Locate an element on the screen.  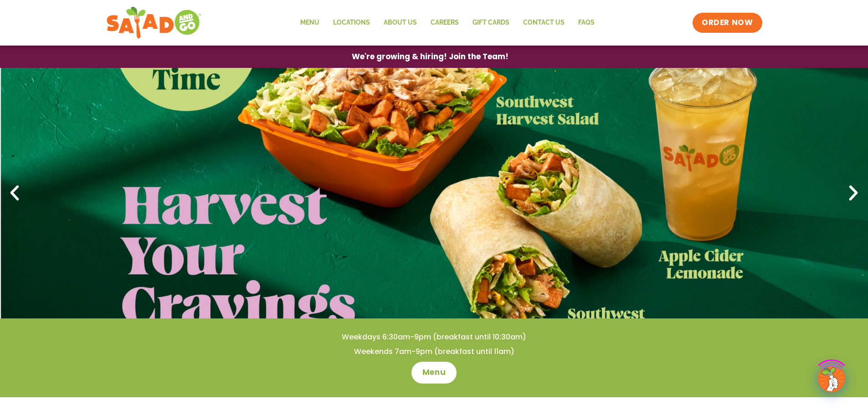
a: Contact Us is located at coordinates (544, 23).